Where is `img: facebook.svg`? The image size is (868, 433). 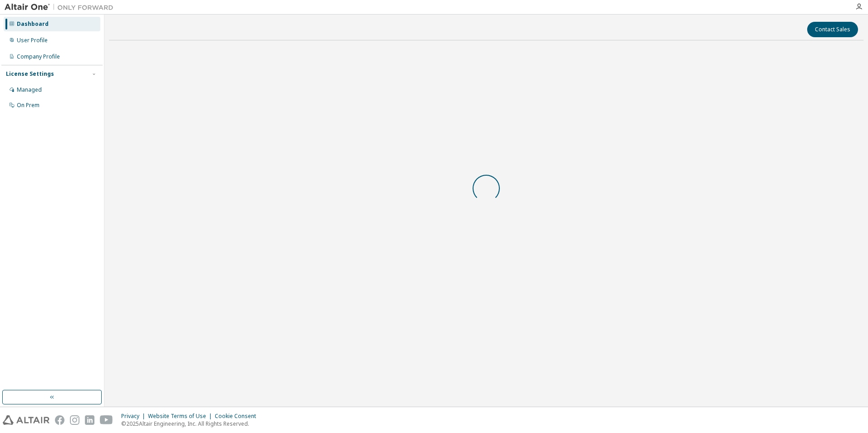 img: facebook.svg is located at coordinates (59, 420).